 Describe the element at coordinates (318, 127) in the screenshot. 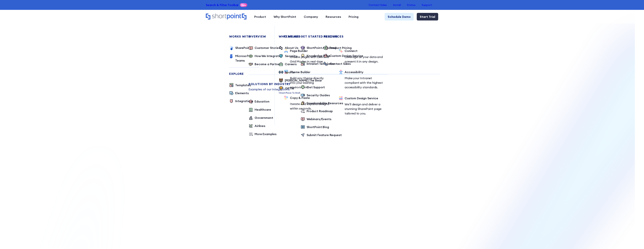

I see `div: ShortPoint Blog` at that location.